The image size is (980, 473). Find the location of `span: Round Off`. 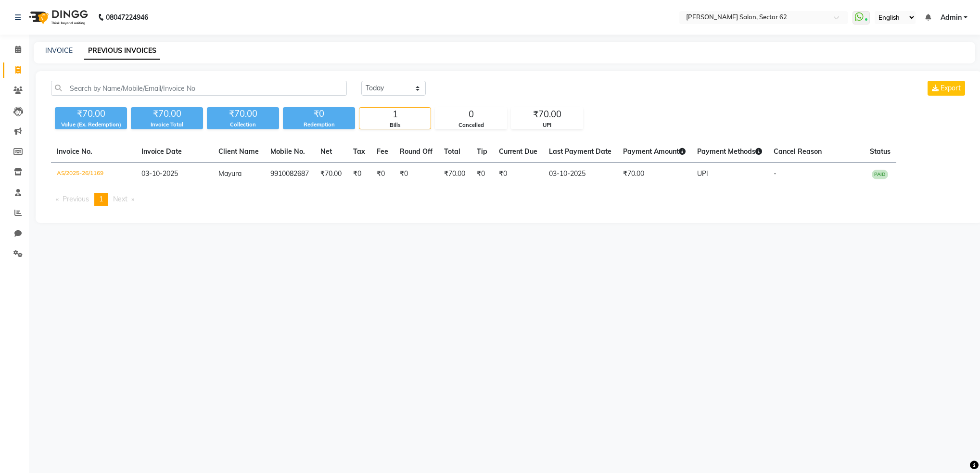

span: Round Off is located at coordinates (416, 152).